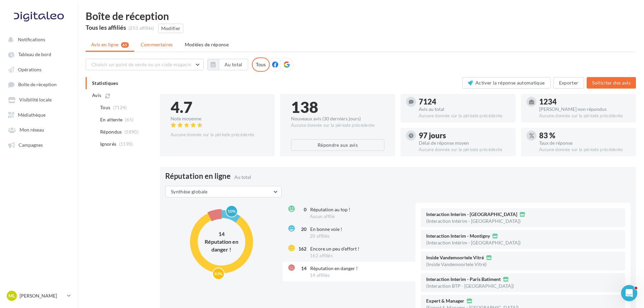  Describe the element at coordinates (334, 268) in the screenshot. I see `span: Réputation en danger !` at that location.